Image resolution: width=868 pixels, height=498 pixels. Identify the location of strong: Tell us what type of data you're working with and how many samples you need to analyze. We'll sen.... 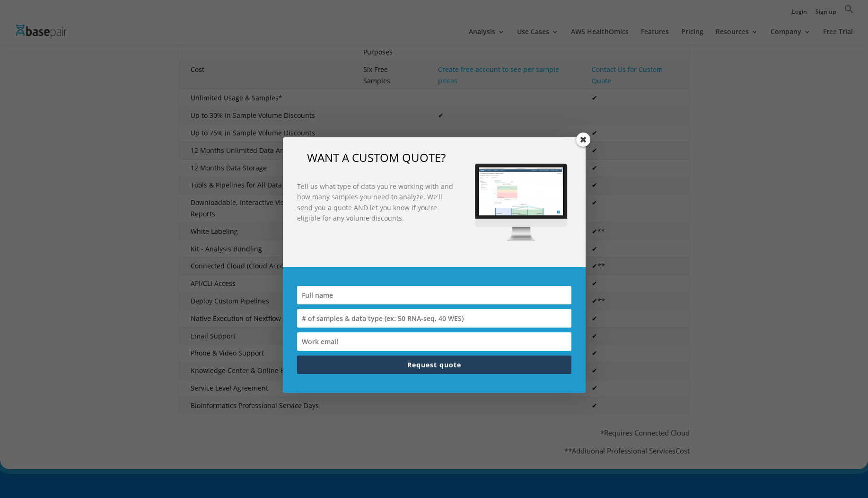
(376, 202).